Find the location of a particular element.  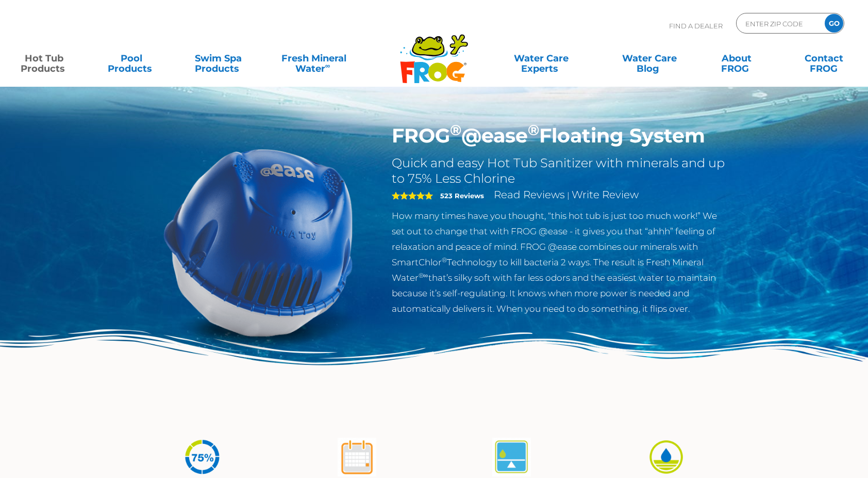

img: icon-atease-easy-on is located at coordinates (666, 457).